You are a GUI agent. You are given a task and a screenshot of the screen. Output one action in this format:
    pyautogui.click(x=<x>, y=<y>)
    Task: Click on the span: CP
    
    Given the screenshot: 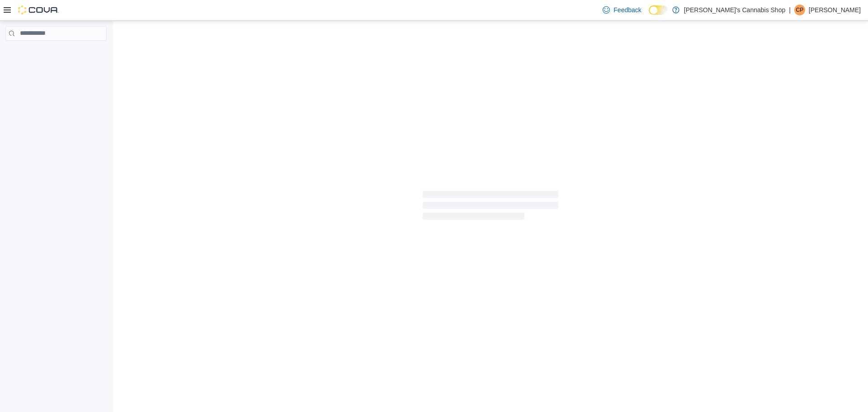 What is the action you would take?
    pyautogui.click(x=800, y=10)
    